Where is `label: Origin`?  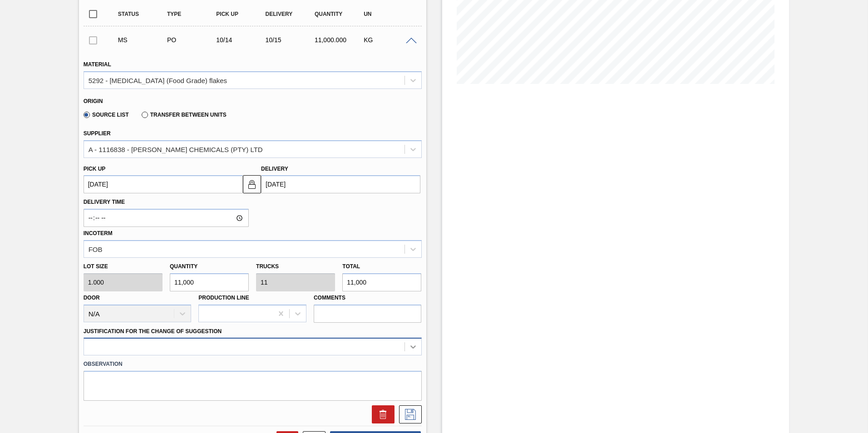
label: Origin is located at coordinates (93, 101).